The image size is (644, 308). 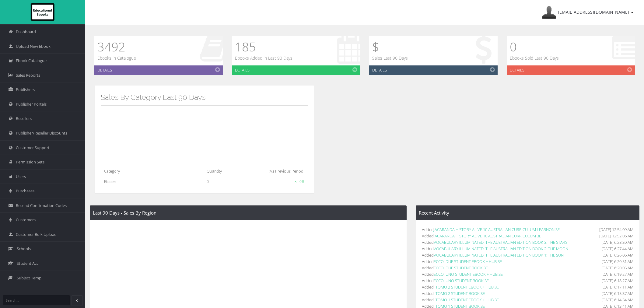 I want to click on p: Ebooks Added in Last 90 Days, so click(x=263, y=58).